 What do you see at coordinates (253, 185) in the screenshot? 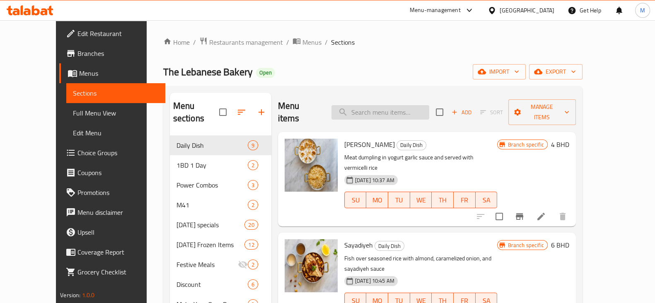
I see `span: 3` at bounding box center [253, 185].